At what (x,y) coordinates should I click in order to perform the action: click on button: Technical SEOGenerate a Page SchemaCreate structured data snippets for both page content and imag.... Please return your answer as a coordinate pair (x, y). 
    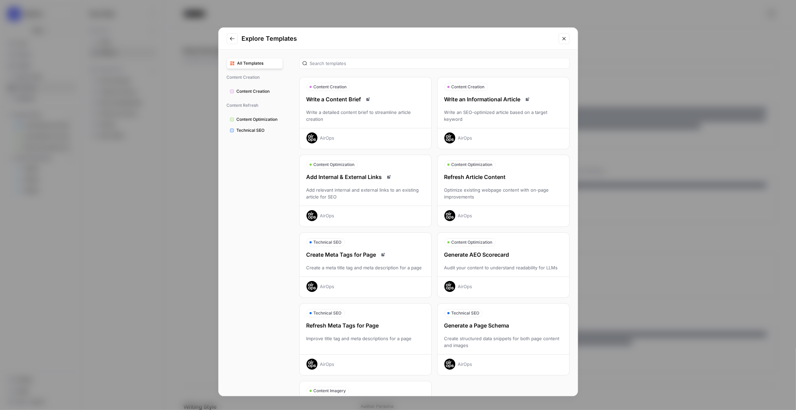
    Looking at the image, I should click on (503, 339).